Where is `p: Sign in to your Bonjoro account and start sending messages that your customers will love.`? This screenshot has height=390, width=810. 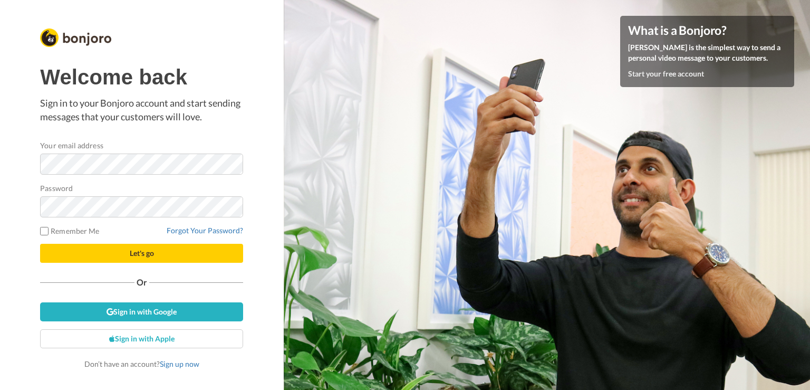
p: Sign in to your Bonjoro account and start sending messages that your customers will love. is located at coordinates (141, 110).